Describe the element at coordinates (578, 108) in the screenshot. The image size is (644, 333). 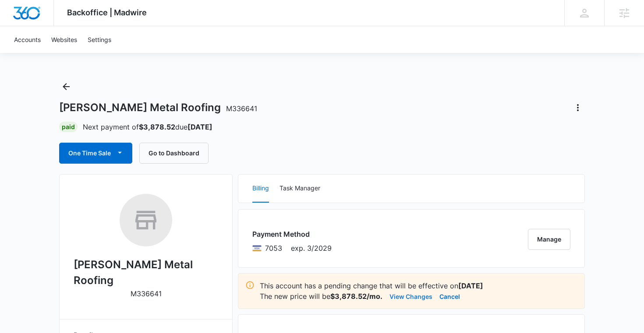
I see `button: Actions` at that location.